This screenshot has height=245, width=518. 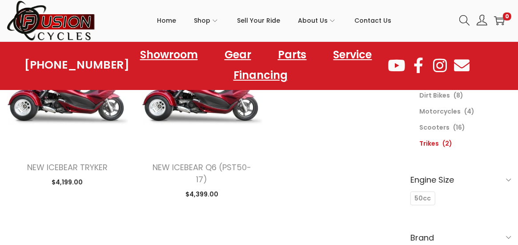 I want to click on span: 4,399.00, so click(x=202, y=194).